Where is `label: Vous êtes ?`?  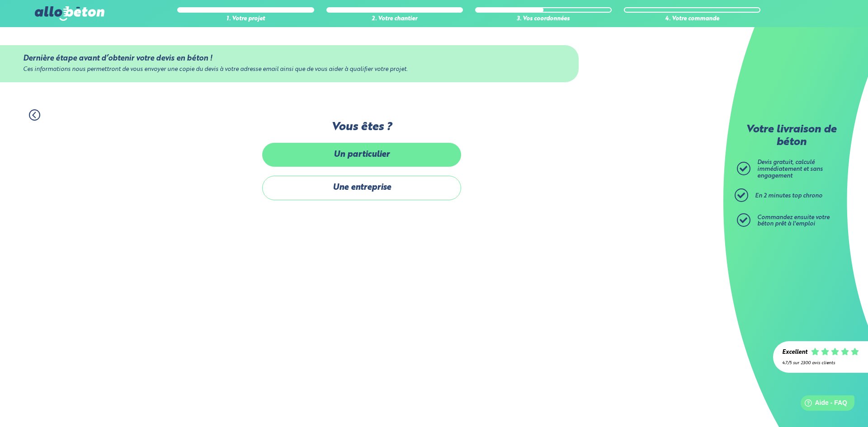 label: Vous êtes ? is located at coordinates (362, 127).